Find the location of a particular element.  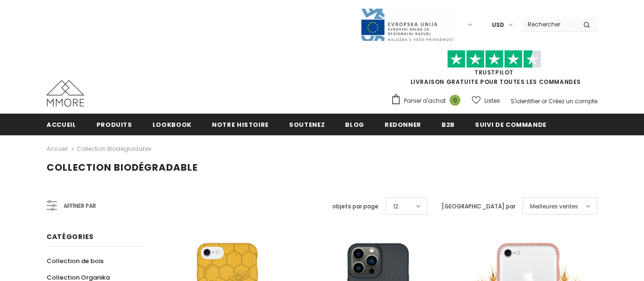

a: Panier d'achat 0 is located at coordinates (428, 101).